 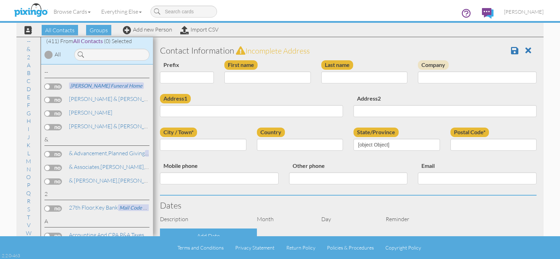 What do you see at coordinates (337, 65) in the screenshot?
I see `label: Last name` at bounding box center [337, 65].